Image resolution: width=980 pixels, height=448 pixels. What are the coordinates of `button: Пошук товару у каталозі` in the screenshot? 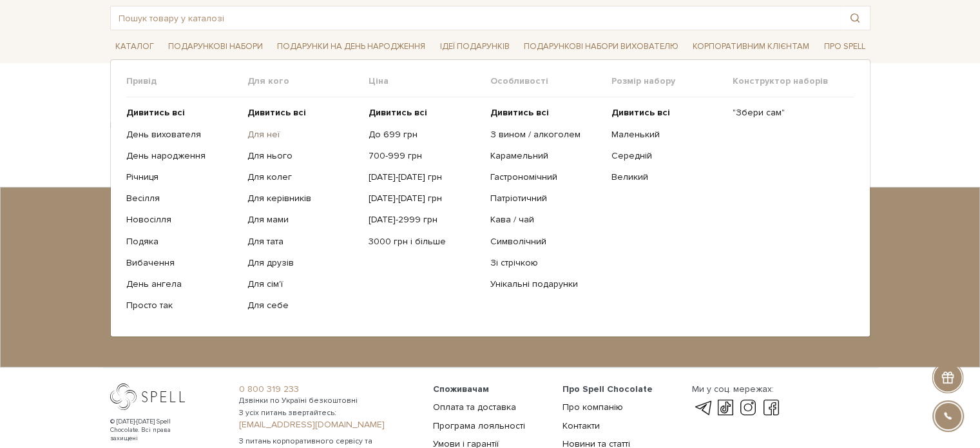 It's located at (855, 18).